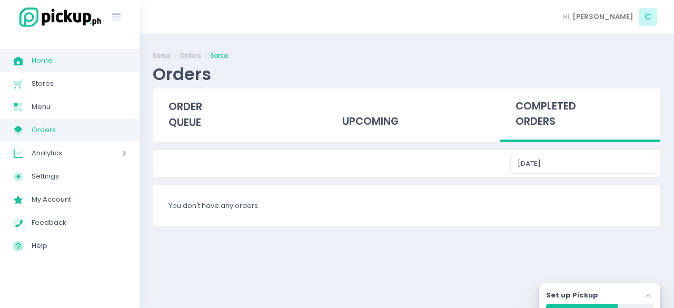 This screenshot has width=674, height=308. What do you see at coordinates (79, 84) in the screenshot?
I see `span: Stores` at bounding box center [79, 84].